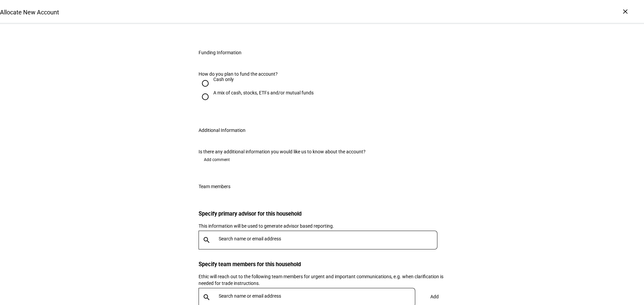 Image resolution: width=644 pixels, height=305 pixels. What do you see at coordinates (322, 214) in the screenshot?
I see `h3: Specify primary advisor for this household` at bounding box center [322, 214].